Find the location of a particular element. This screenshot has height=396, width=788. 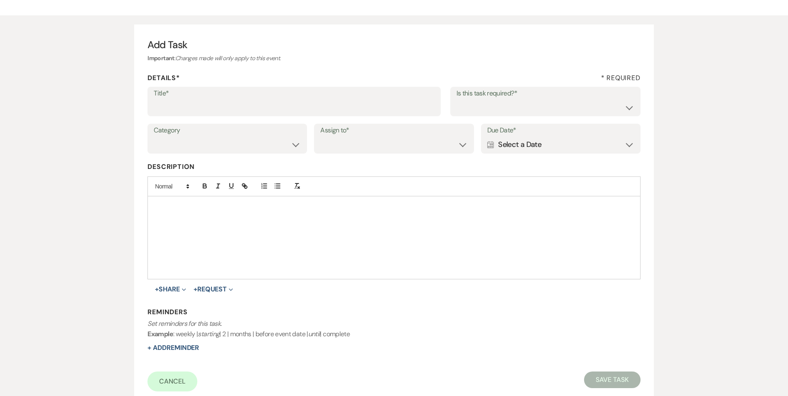

label: Is this task required?* is located at coordinates (545, 93).